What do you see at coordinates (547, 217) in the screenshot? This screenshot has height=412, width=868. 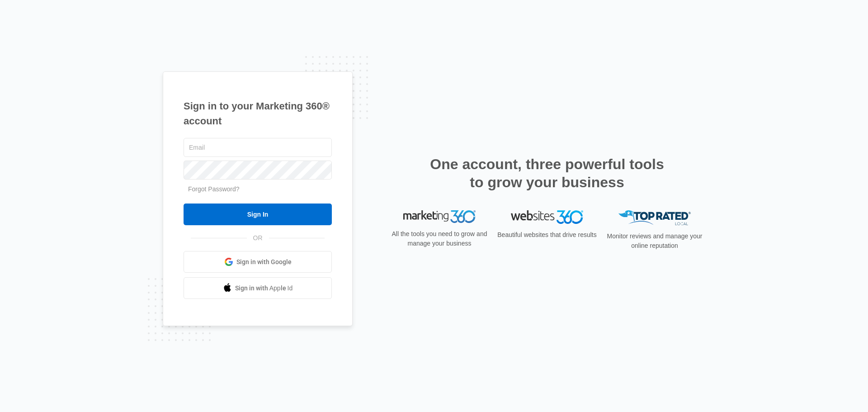 I see `img: Websites 360` at bounding box center [547, 217].